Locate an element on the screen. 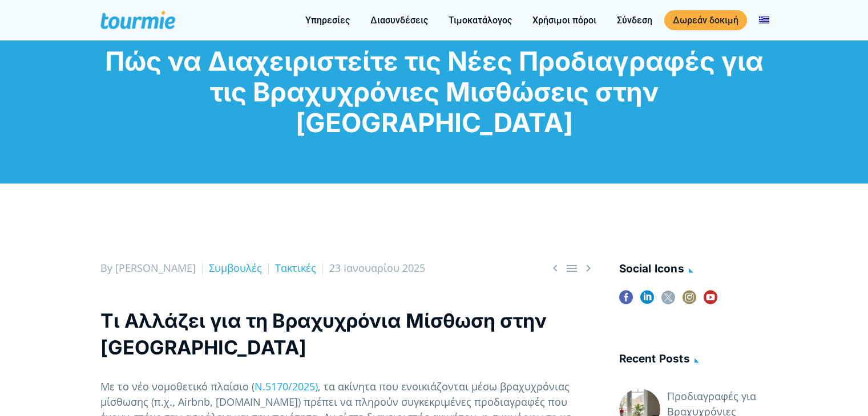  a: Διασυνδέσεις is located at coordinates (399, 20).